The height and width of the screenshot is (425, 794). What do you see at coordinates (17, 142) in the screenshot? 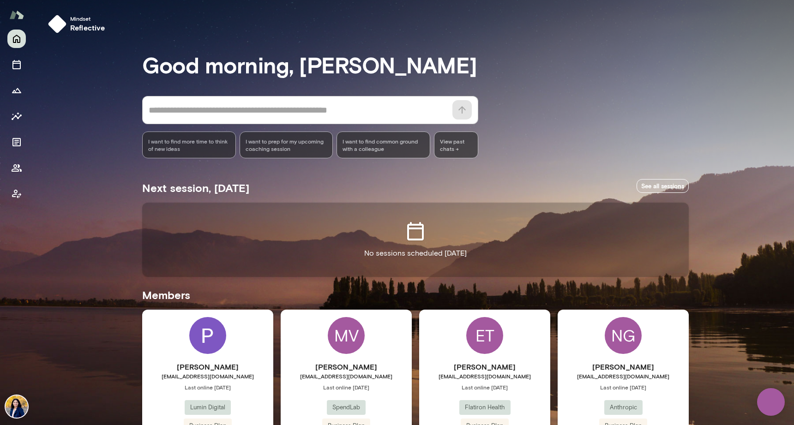
I see `button: Documents` at bounding box center [17, 142].